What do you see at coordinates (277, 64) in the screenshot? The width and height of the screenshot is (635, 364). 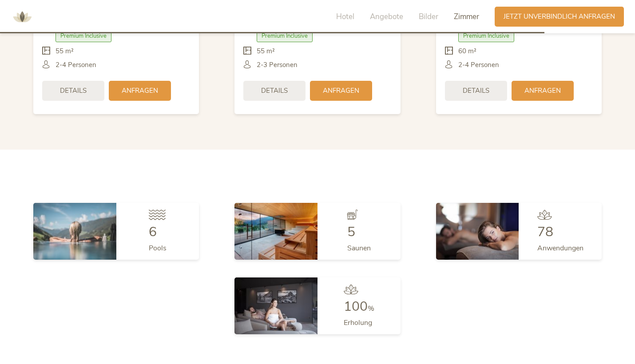 I see `span: 2-3 Personen` at bounding box center [277, 64].